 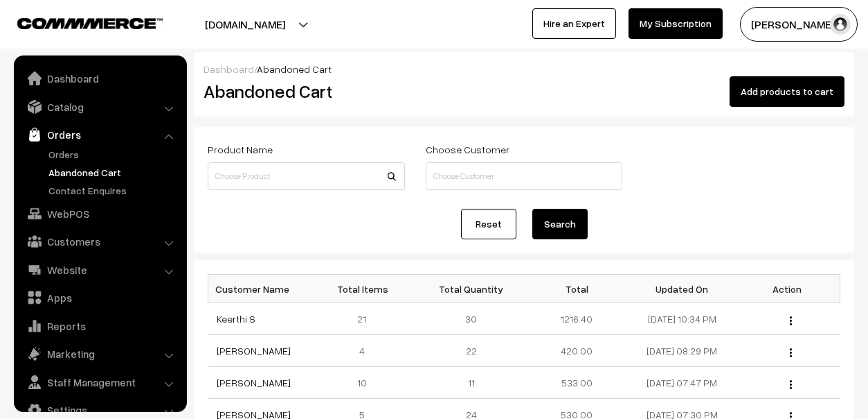 What do you see at coordinates (100, 214) in the screenshot?
I see `a: WebPOS` at bounding box center [100, 214].